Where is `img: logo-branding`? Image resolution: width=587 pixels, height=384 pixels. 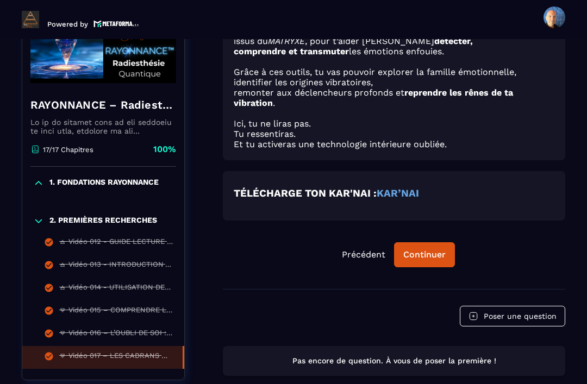
img: logo-branding is located at coordinates (30, 20).